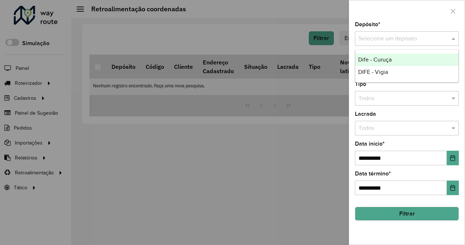  What do you see at coordinates (366, 114) in the screenshot?
I see `label: Lacrada` at bounding box center [366, 114].